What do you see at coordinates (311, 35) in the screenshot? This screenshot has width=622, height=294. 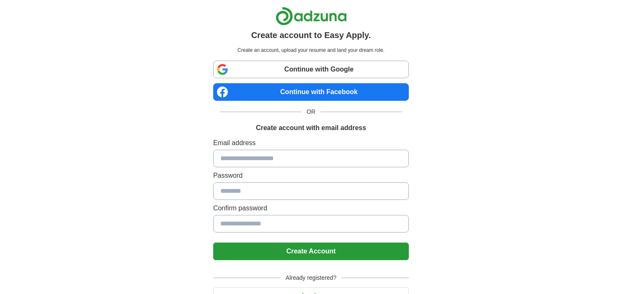 I see `h1: Create account to Easy Apply.` at bounding box center [311, 35].